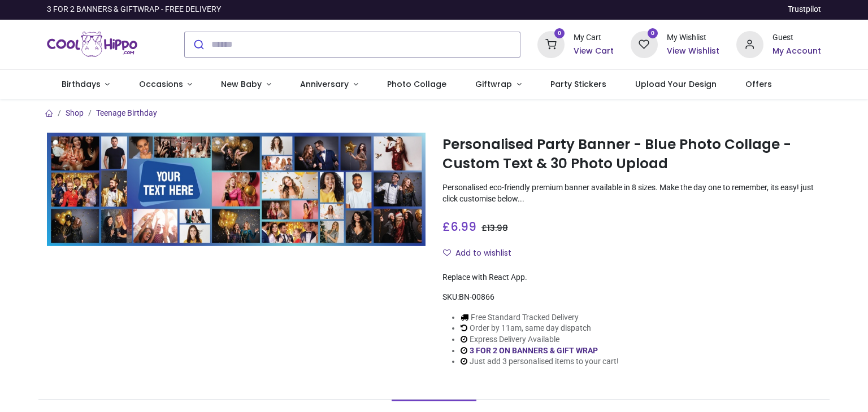  Describe the element at coordinates (464, 226) in the screenshot. I see `span: 6.99` at that location.